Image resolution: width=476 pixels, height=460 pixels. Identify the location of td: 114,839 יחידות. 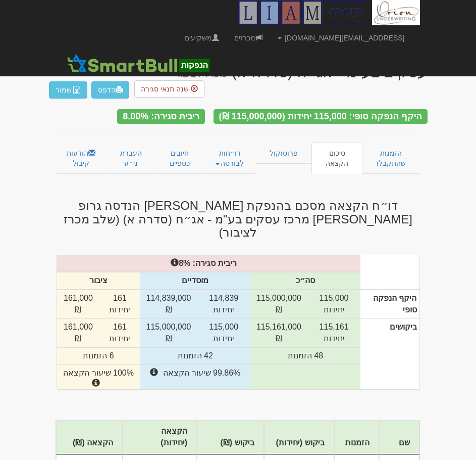
(224, 304).